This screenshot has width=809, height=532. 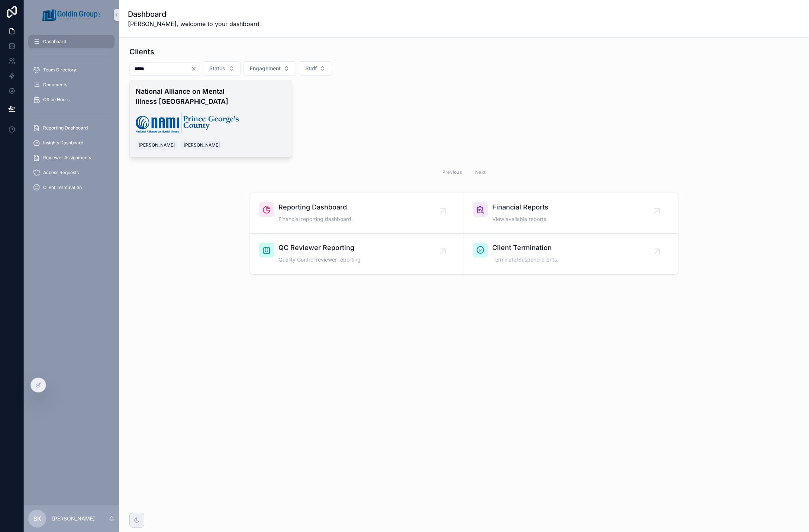 I want to click on h1: Clients, so click(x=142, y=52).